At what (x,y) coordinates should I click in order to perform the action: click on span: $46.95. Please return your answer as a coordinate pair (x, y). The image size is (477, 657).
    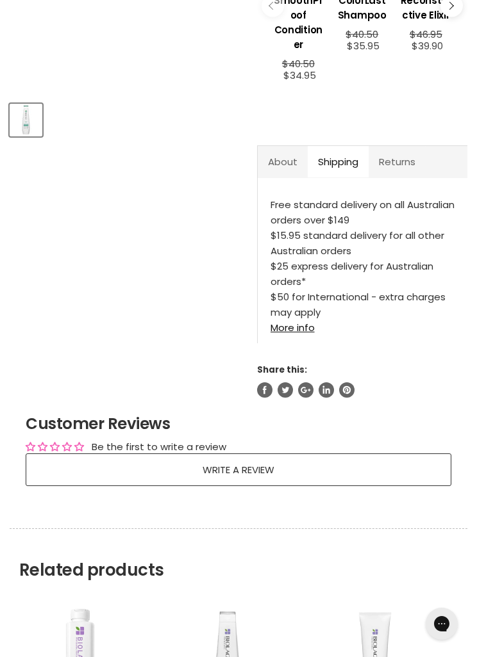
    Looking at the image, I should click on (425, 34).